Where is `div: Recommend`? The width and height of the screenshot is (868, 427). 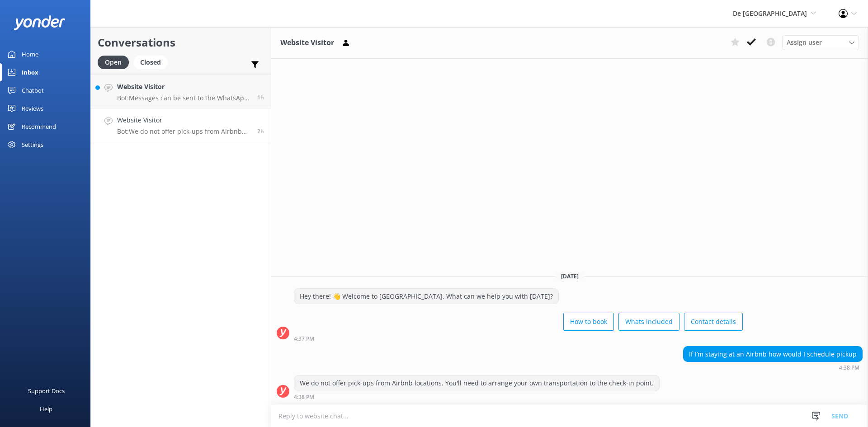
div: Recommend is located at coordinates (39, 126).